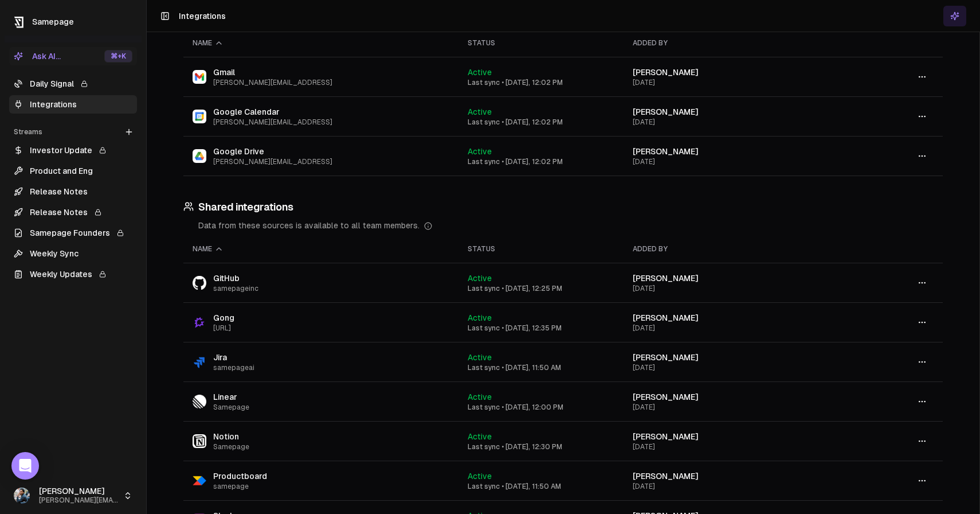 The width and height of the screenshot is (980, 514). Describe the element at coordinates (73, 150) in the screenshot. I see `a: Investor Update` at that location.